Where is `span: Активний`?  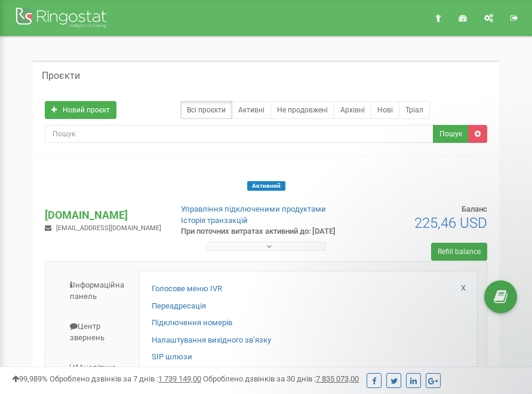 span: Активний is located at coordinates (266, 186).